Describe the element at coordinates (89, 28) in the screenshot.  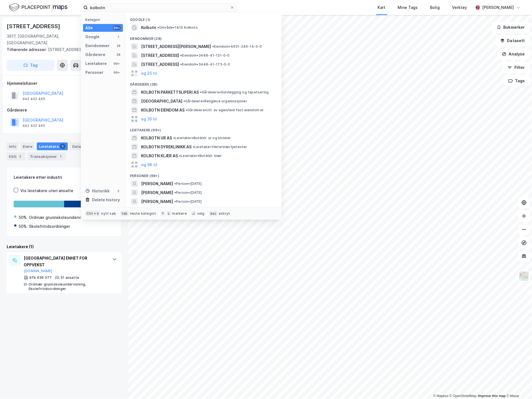
I see `div: Alle` at that location.